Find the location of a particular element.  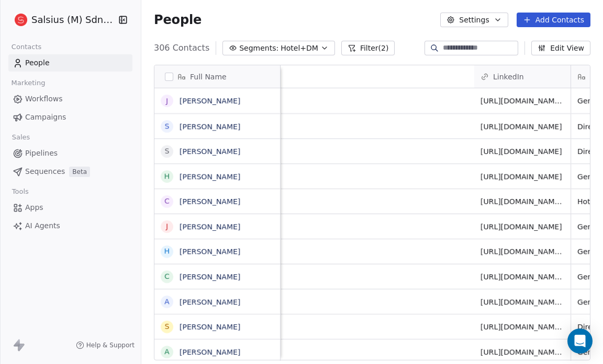

a: AI Agents is located at coordinates (70, 225).